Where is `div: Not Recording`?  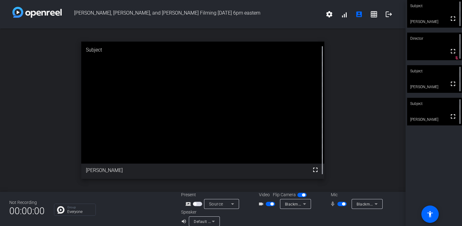
div: Not Recording is located at coordinates (27, 202).